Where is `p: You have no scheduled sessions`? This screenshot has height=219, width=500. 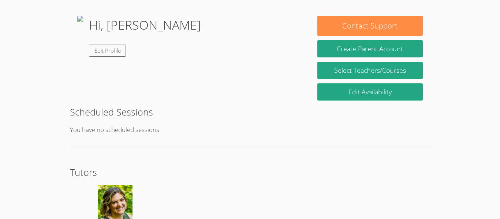
p: You have no scheduled sessions is located at coordinates (250, 130).